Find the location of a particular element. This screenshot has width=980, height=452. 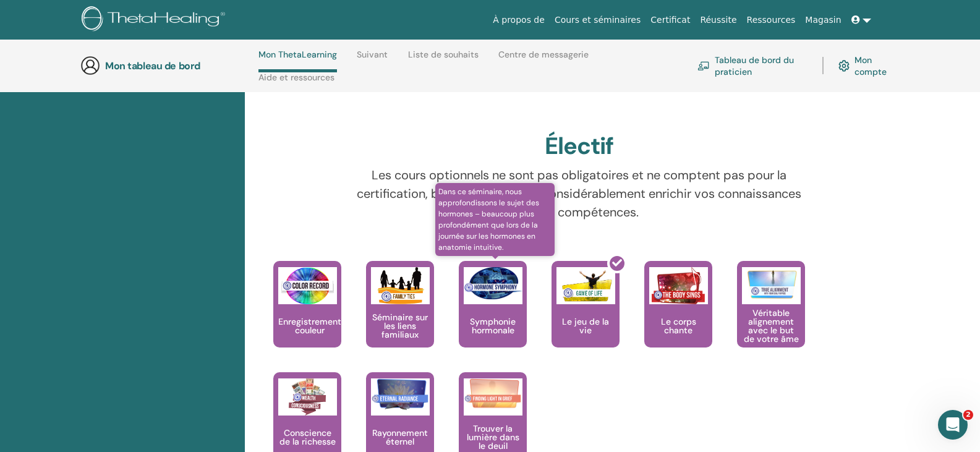

font: Mon compte is located at coordinates (870, 66).